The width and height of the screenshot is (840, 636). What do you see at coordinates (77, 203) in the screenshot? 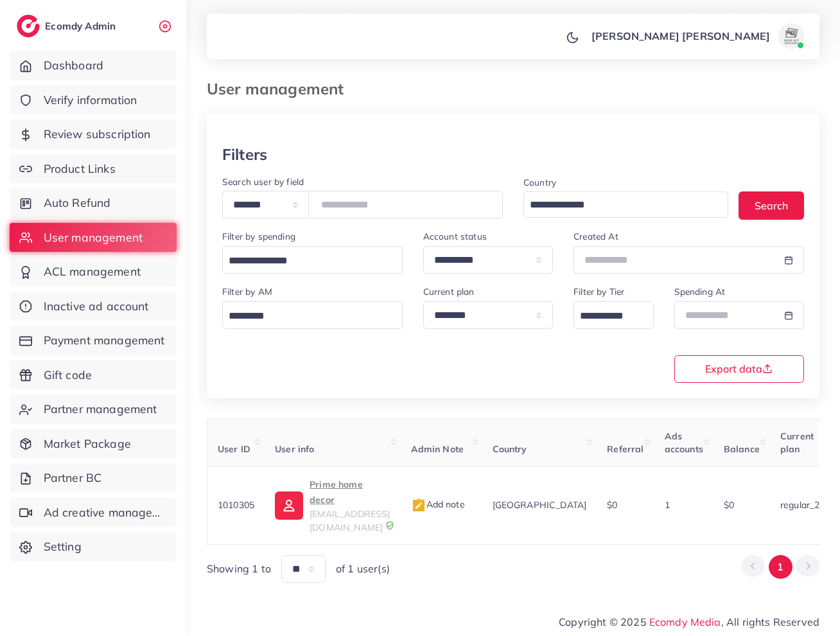
I see `span: Auto Refund` at bounding box center [77, 203].